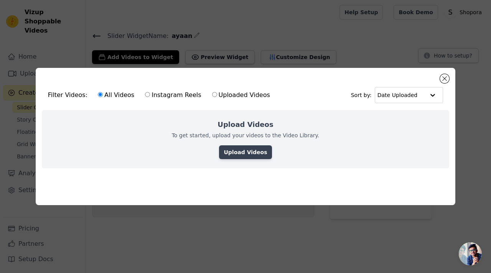 The image size is (491, 273). I want to click on div: Filter Videos:, so click(161, 95).